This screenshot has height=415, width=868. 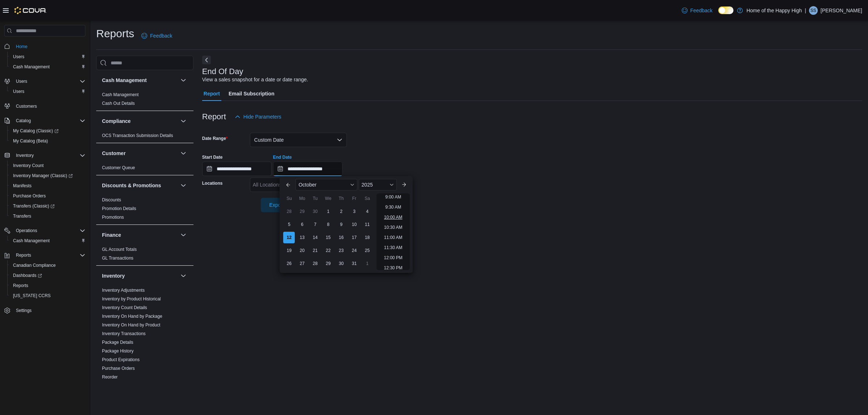 I want to click on span: Promotion Details, so click(x=119, y=209).